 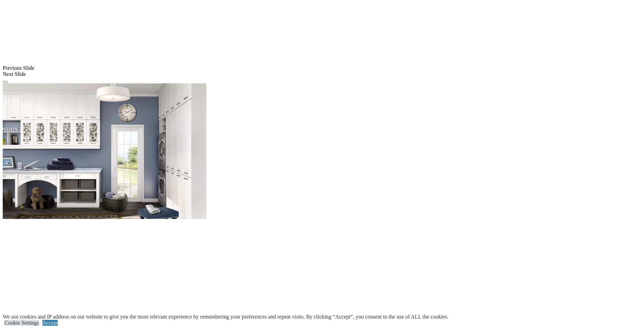 What do you see at coordinates (5, 82) in the screenshot?
I see `button: Click here to pause slide show` at bounding box center [5, 82].